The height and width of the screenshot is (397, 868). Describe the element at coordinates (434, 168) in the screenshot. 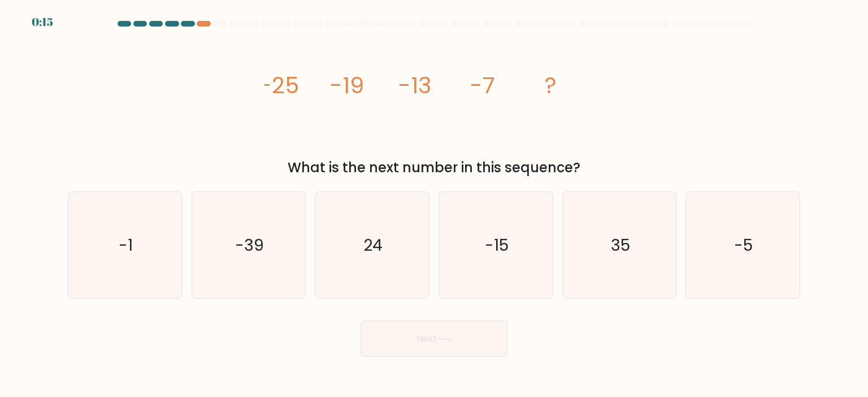

I see `div: What is the next number in this sequence?` at that location.